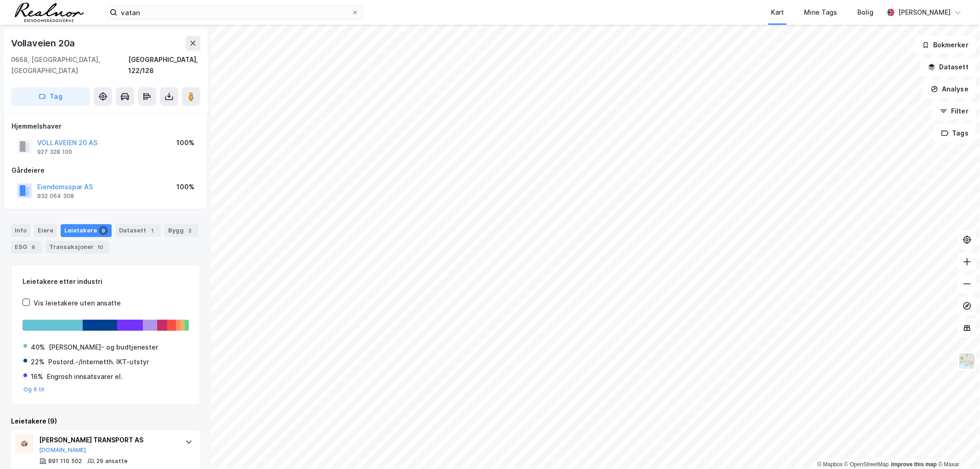 This screenshot has height=469, width=980. I want to click on div: Datasett, so click(138, 230).